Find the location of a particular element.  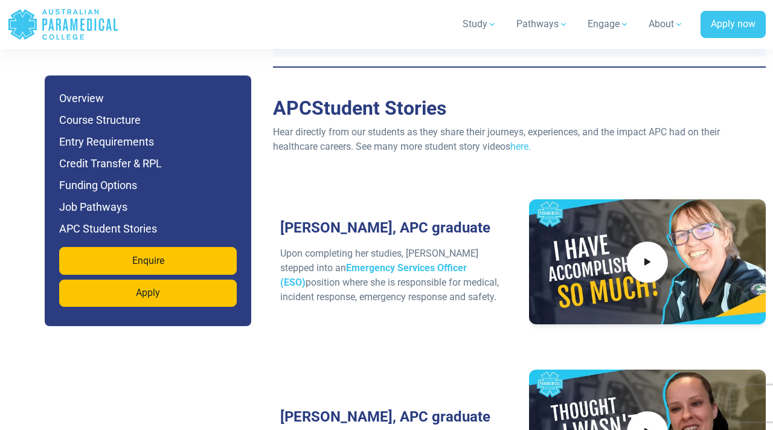

a: Student Stories is located at coordinates (379, 108).